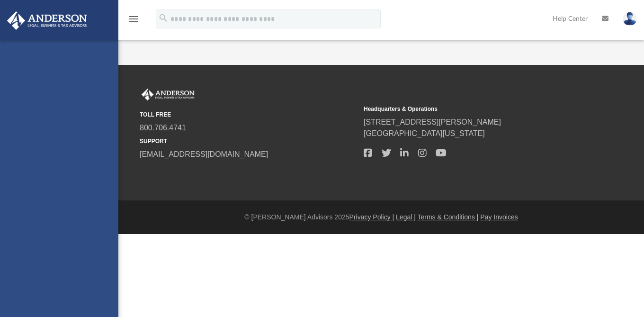  I want to click on a: Privacy Policy |, so click(371, 217).